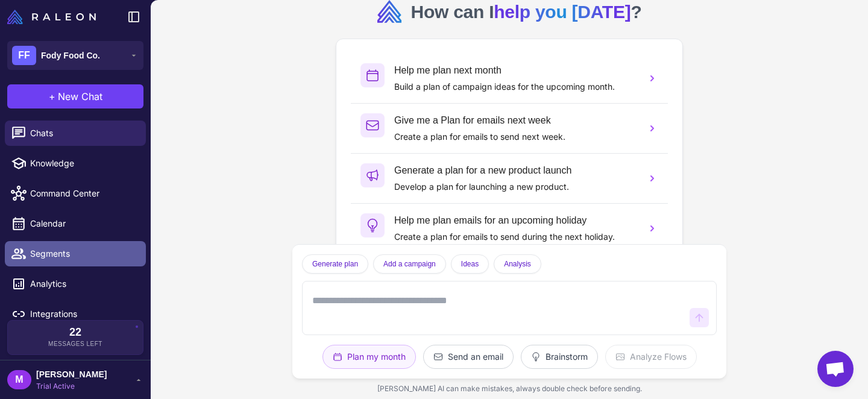  Describe the element at coordinates (517, 264) in the screenshot. I see `button: Analysis` at that location.